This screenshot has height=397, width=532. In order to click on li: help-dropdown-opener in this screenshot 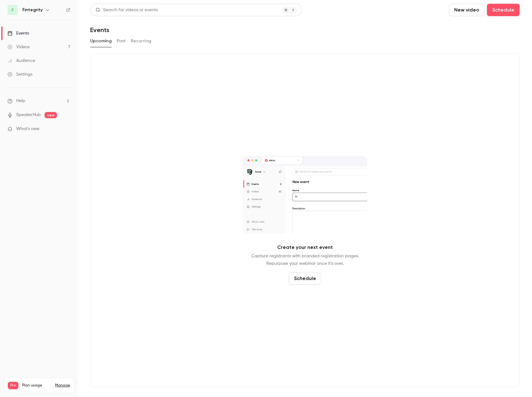, I will do `click(39, 100)`.